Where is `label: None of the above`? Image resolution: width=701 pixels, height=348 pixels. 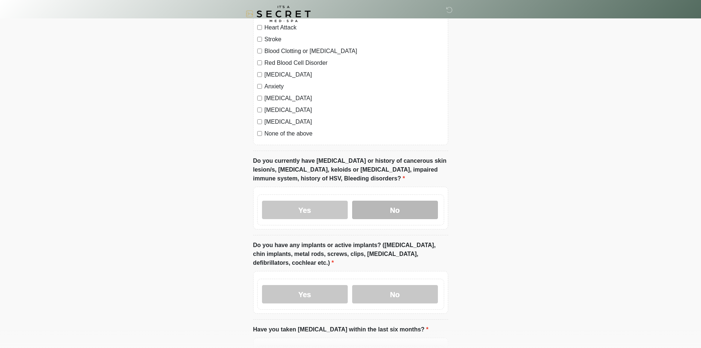
label: None of the above is located at coordinates (355, 134).